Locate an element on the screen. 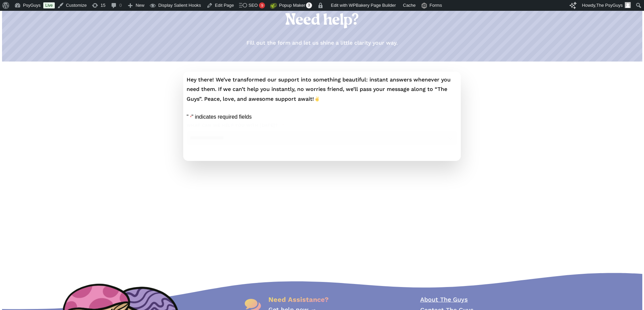  span: Need Assistance? is located at coordinates (298, 300).